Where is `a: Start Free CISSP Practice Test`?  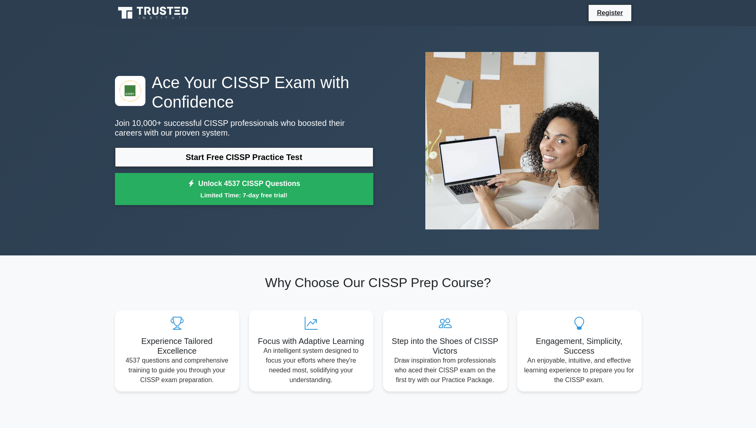 a: Start Free CISSP Practice Test is located at coordinates (244, 157).